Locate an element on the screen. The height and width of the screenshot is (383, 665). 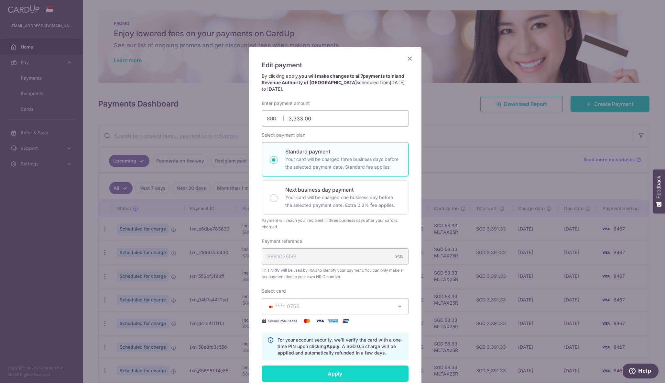
span: Help is located at coordinates (21, 7).